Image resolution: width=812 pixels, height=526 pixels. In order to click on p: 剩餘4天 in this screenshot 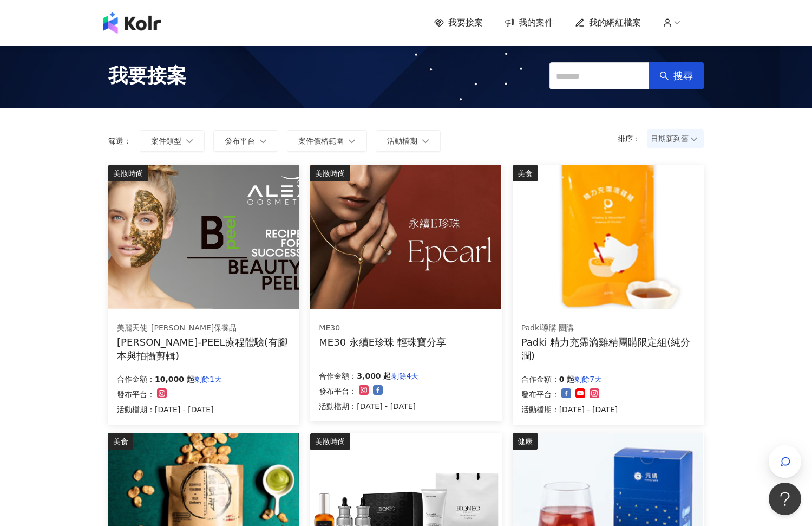, I will do `click(405, 376)`.